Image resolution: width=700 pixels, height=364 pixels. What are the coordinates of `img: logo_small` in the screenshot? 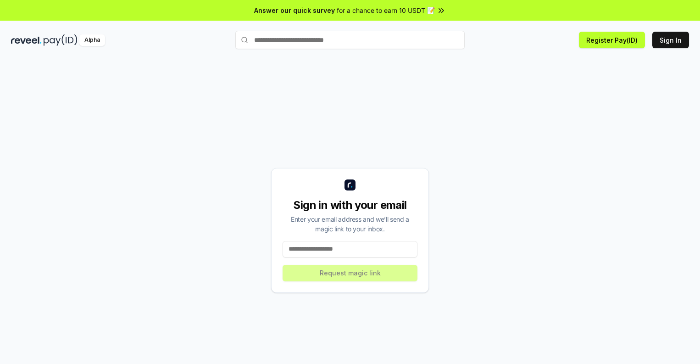 It's located at (350, 185).